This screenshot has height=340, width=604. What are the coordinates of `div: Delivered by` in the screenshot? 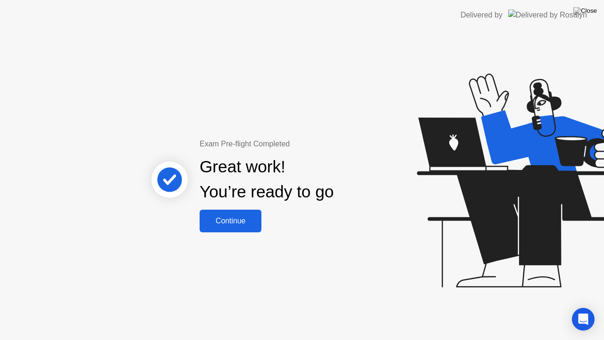 It's located at (481, 15).